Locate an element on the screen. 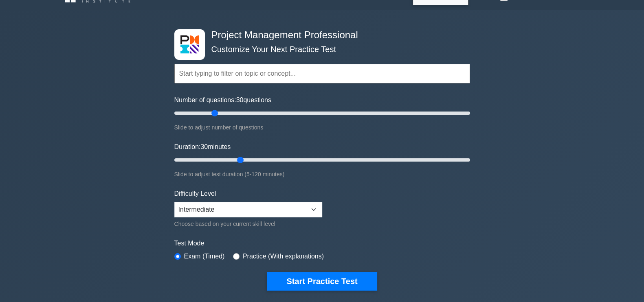 This screenshot has width=644, height=302. input: Start typing to filter on topic or concept... is located at coordinates (322, 74).